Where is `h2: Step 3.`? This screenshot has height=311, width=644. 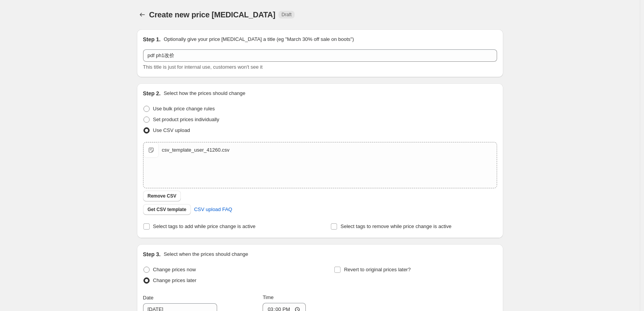
h2: Step 3. is located at coordinates (152, 254).